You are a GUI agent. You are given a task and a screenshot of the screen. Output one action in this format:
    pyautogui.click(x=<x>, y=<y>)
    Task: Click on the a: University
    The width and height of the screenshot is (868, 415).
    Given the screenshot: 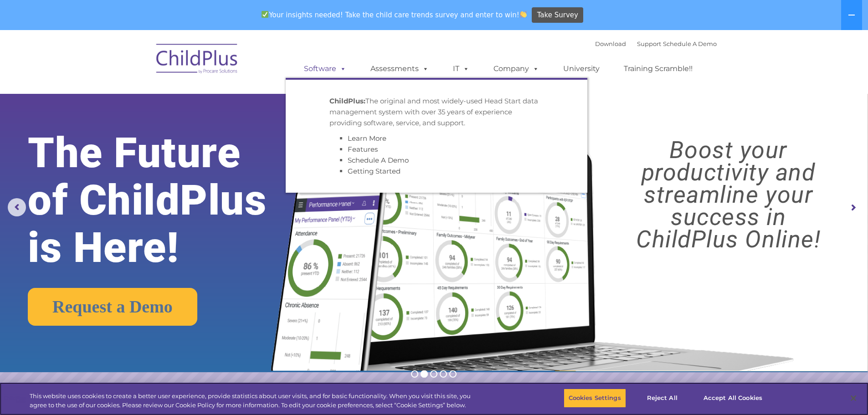 What is the action you would take?
    pyautogui.click(x=581, y=69)
    